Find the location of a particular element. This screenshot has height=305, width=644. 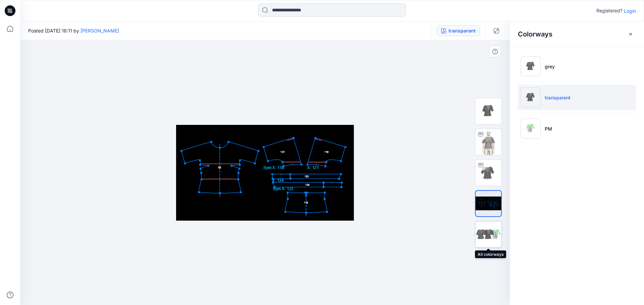

h2: Colorways is located at coordinates (535, 34).